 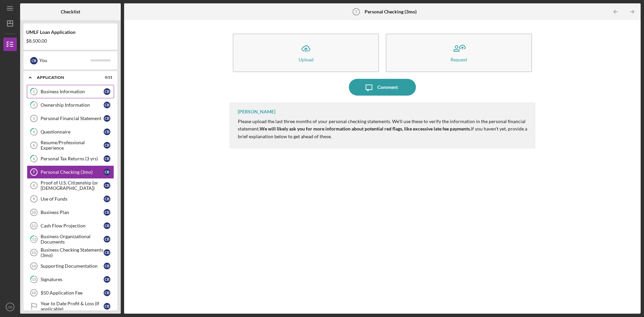 What do you see at coordinates (106, 77) in the screenshot?
I see `div: 0 / 21` at bounding box center [106, 77].